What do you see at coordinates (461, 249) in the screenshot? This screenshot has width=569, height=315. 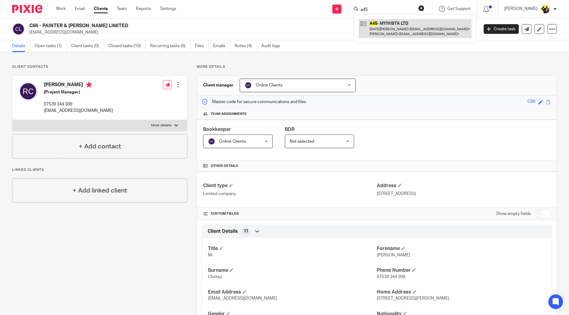 I see `h4: Forename` at bounding box center [461, 249].